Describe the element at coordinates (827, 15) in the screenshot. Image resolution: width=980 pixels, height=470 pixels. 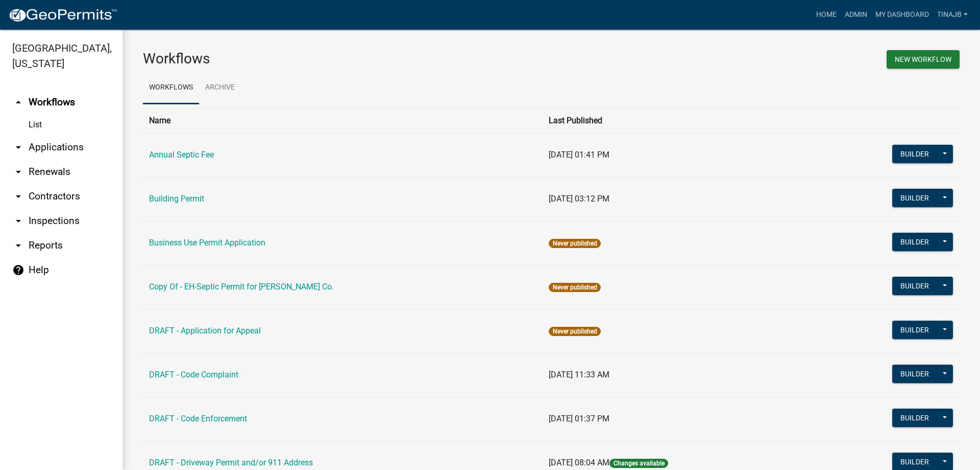
I see `a: Home` at that location.